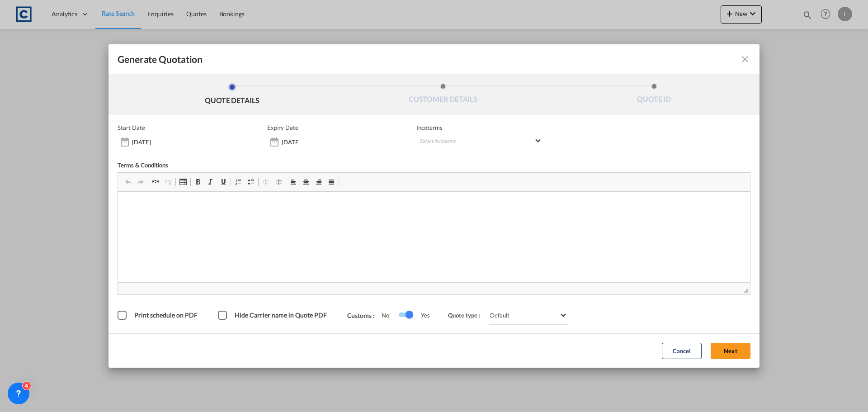 This screenshot has height=412, width=868. I want to click on div: Terms & Conditions, so click(276, 167).